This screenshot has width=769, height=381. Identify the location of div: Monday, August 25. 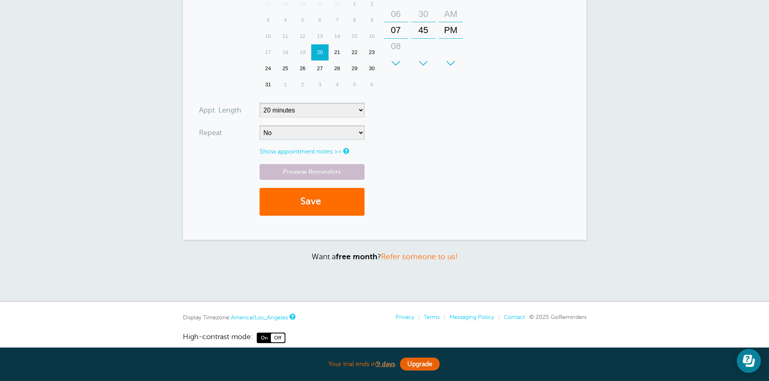
(285, 69).